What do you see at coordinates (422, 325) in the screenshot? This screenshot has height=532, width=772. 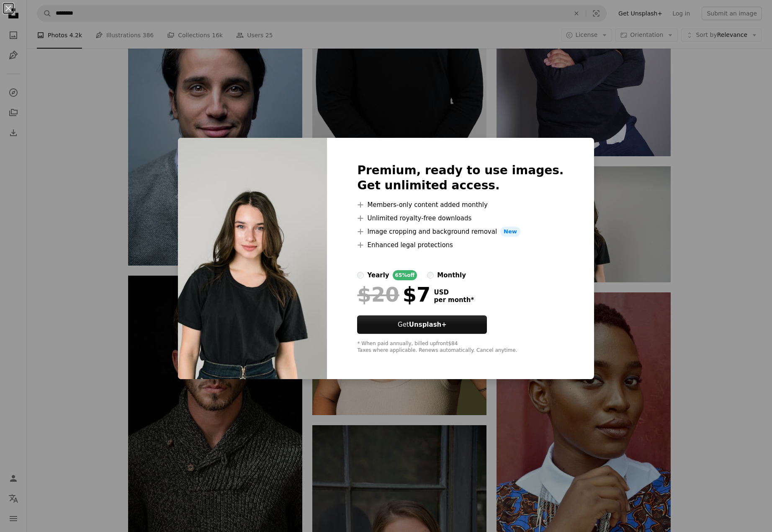 I see `button: GetUnsplash+` at bounding box center [422, 325].